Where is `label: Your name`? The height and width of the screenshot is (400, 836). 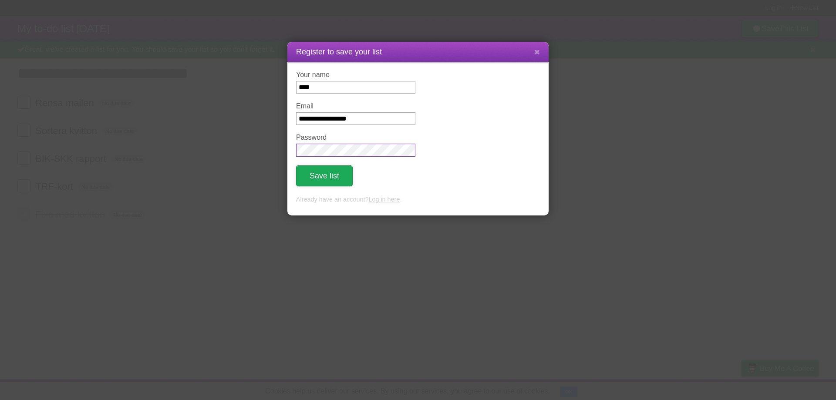
label: Your name is located at coordinates (356, 75).